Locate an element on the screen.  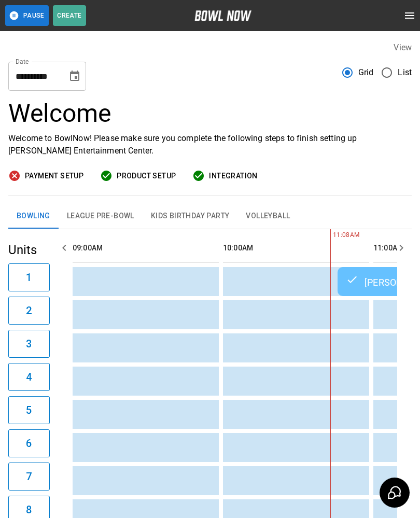
span: Payment Setup is located at coordinates (54, 176).